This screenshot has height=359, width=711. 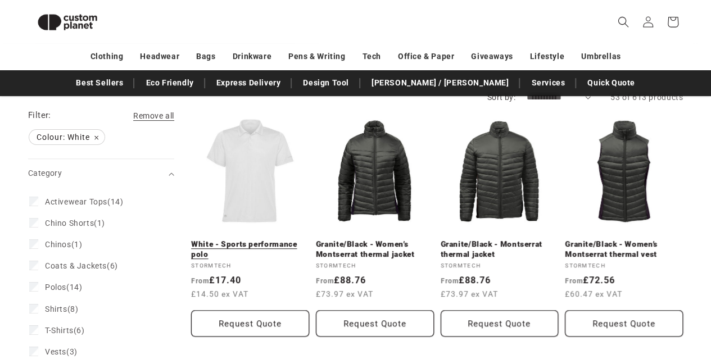 What do you see at coordinates (45, 173) in the screenshot?
I see `span: Category` at bounding box center [45, 173].